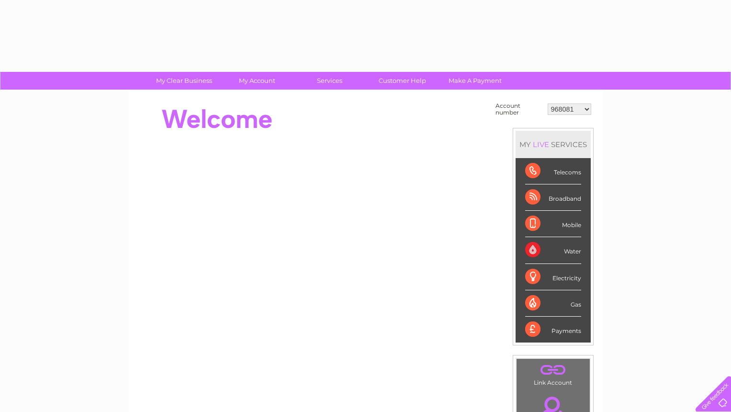 This screenshot has width=731, height=412. I want to click on a: My Account, so click(257, 80).